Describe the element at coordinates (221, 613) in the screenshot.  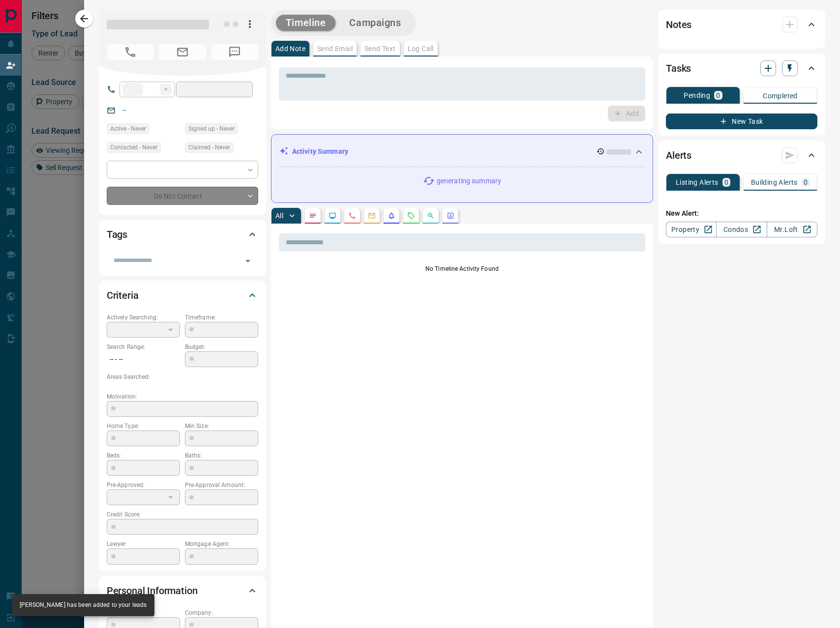
I see `p: Company:` at that location.